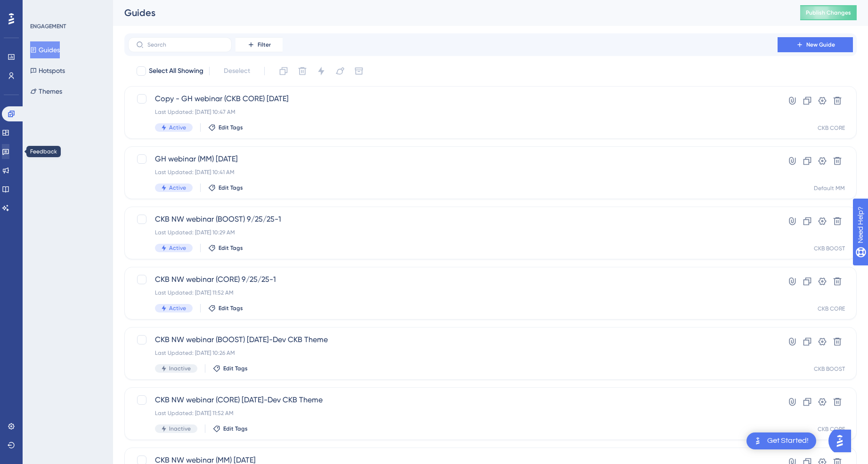 The image size is (868, 464). I want to click on div: Default MM, so click(829, 188).